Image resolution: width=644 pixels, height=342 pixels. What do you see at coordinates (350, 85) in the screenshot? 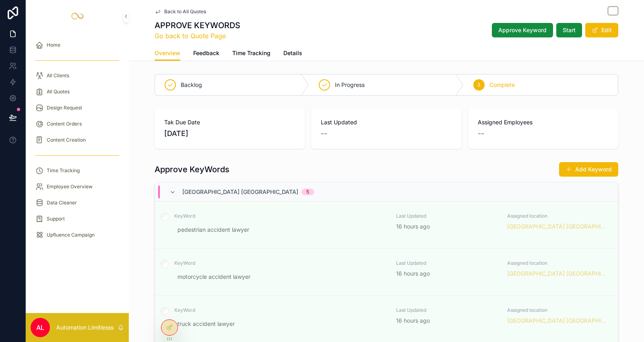
I see `span: In Progress` at bounding box center [350, 85].